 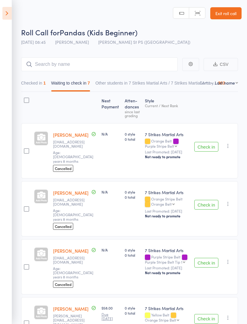 I want to click on button: CSV, so click(x=221, y=64).